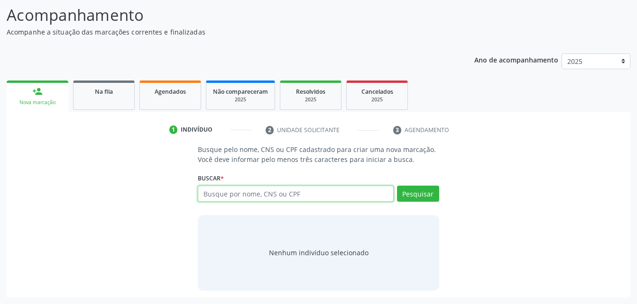 The image size is (637, 304). I want to click on p: Acompanhe a situação das marcações correntes e finalizadas, so click(225, 32).